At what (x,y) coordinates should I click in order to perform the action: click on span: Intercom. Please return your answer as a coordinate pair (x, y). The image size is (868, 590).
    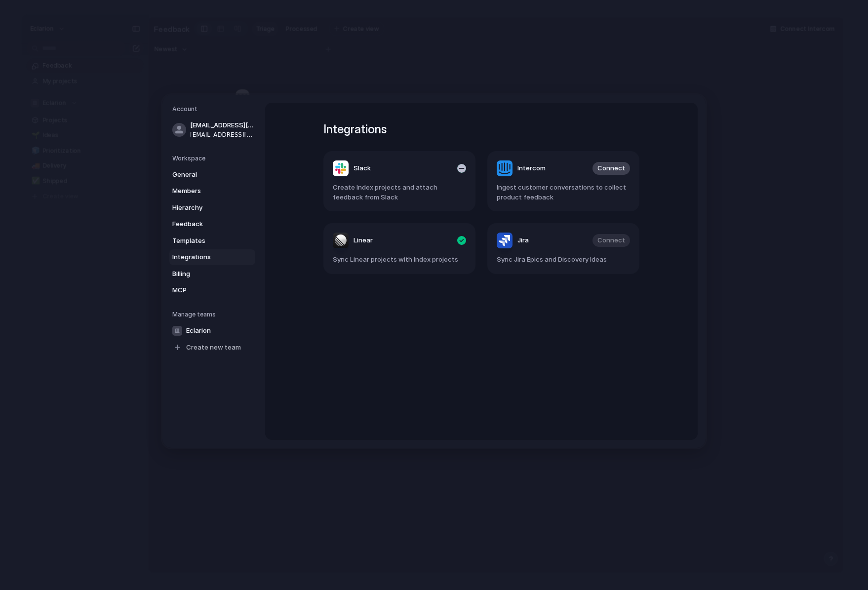
    Looking at the image, I should click on (532, 169).